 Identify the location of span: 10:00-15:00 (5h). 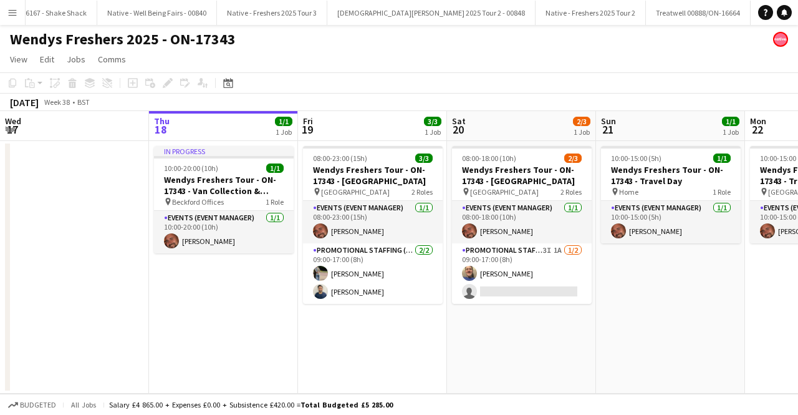
(636, 158).